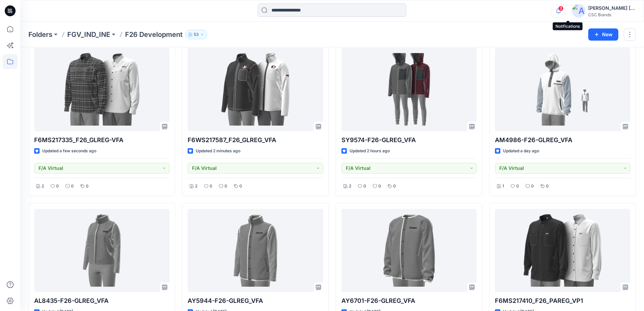 The image size is (644, 311). I want to click on a: F6MS217335_F26_GLREG-VFA, so click(102, 90).